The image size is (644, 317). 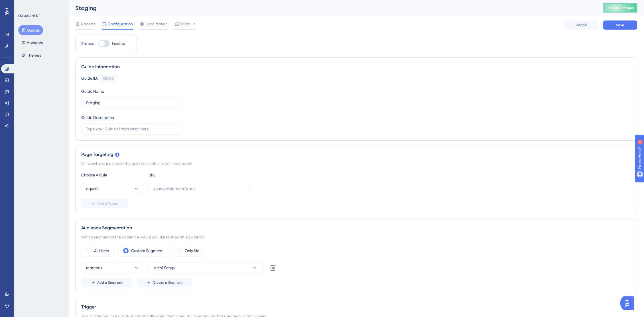 I want to click on img: launcher-image-alternative-text, so click(x=7, y=8).